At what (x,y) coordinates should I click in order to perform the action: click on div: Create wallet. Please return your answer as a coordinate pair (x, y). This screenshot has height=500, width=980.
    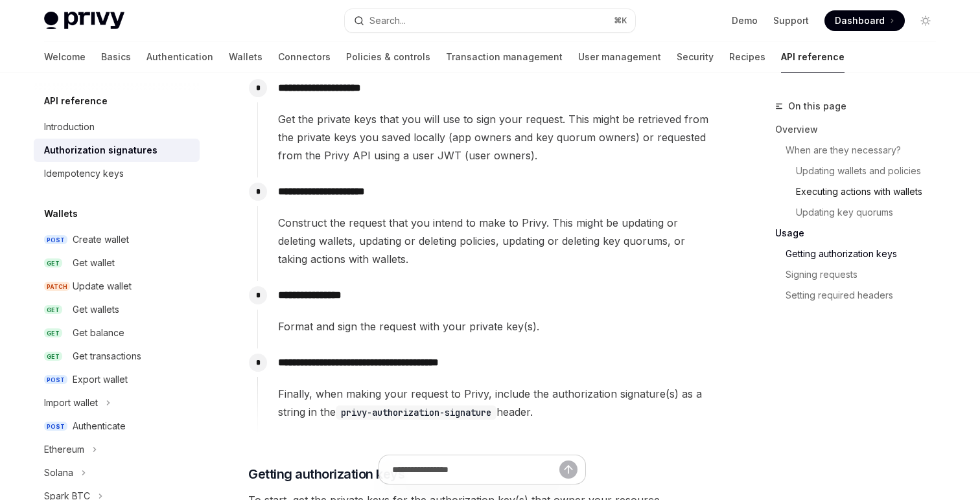
    Looking at the image, I should click on (101, 239).